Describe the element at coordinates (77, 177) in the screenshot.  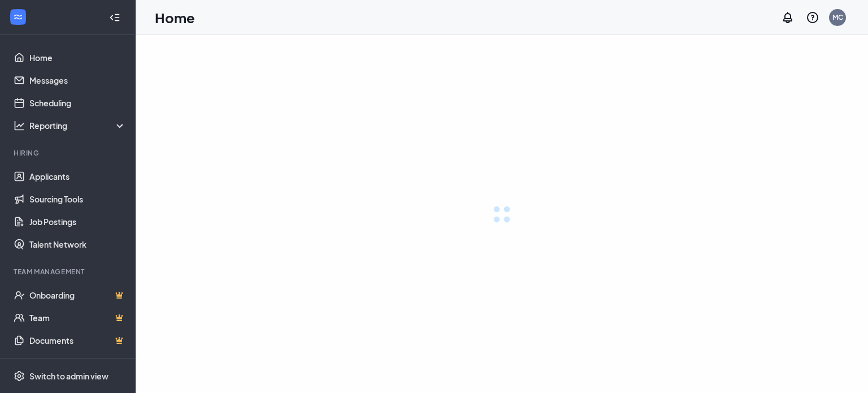
I see `a: Applicants` at that location.